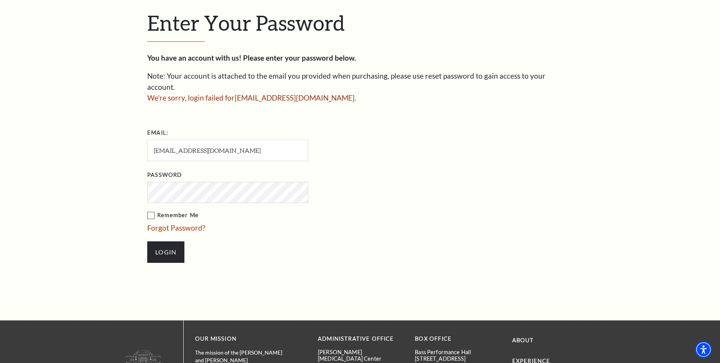 The image size is (720, 363). Describe the element at coordinates (166, 252) in the screenshot. I see `input: Submit button` at that location.